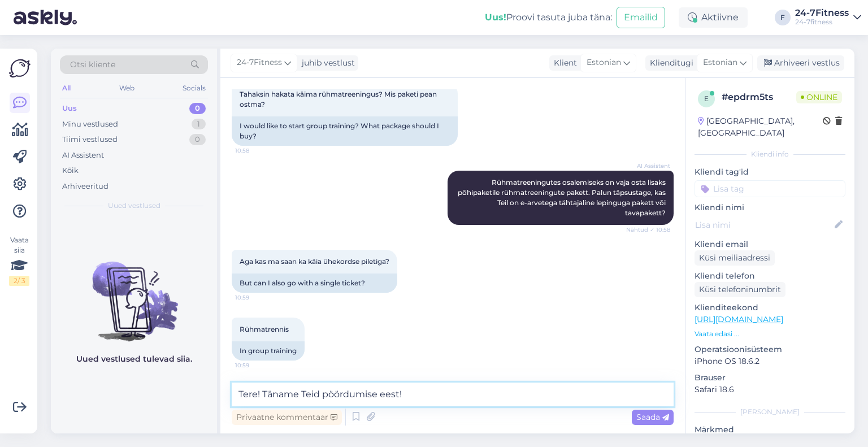 The width and height of the screenshot is (868, 447). What do you see at coordinates (199, 125) in the screenshot?
I see `div: 1` at bounding box center [199, 125].